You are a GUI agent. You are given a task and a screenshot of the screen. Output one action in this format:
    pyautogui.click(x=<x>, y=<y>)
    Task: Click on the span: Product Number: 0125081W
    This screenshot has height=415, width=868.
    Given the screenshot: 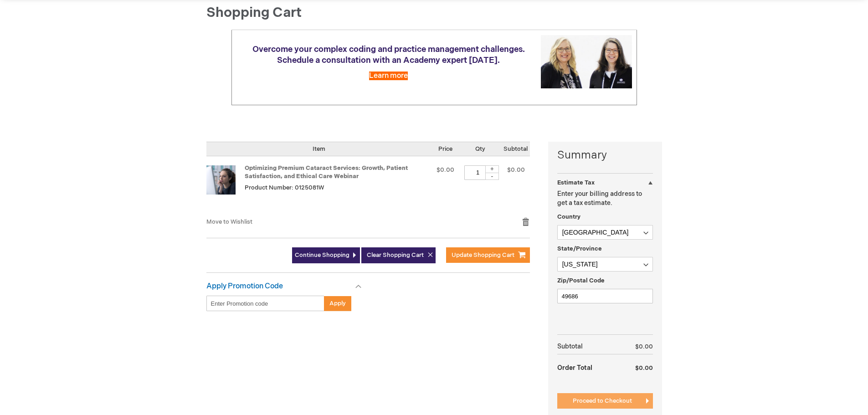 What is the action you would take?
    pyautogui.click(x=284, y=187)
    